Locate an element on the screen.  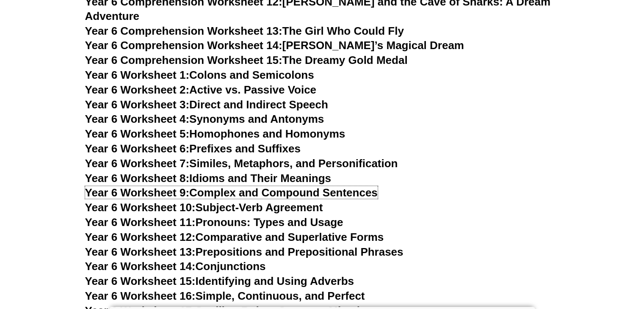
a: Year 6 Worksheet 15:Identifying and Using Adverbs is located at coordinates (219, 281).